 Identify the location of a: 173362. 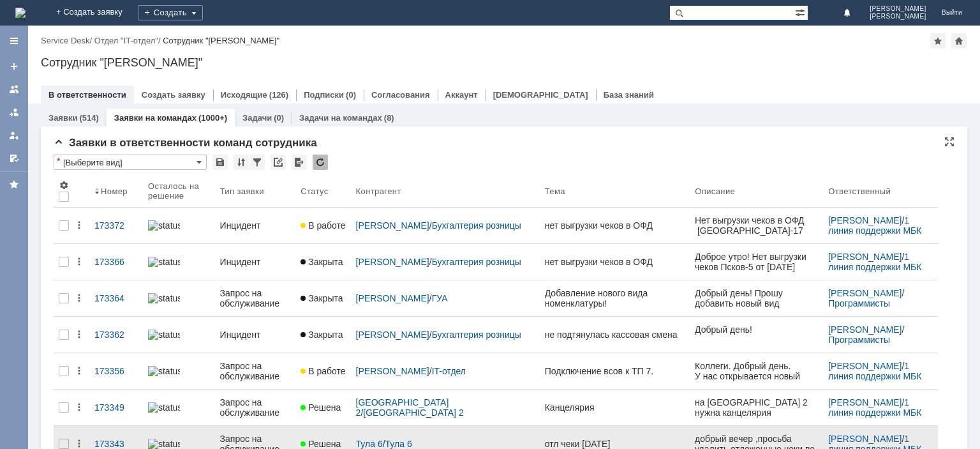
(116, 334).